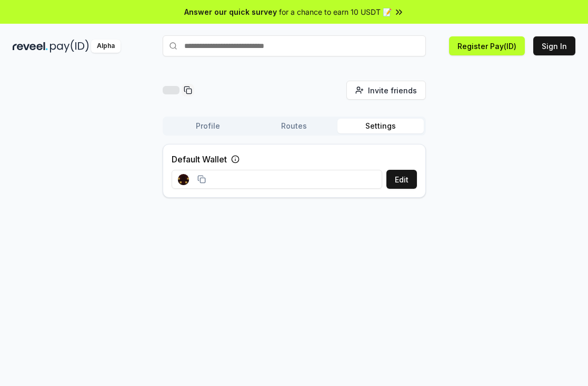 This screenshot has width=588, height=386. I want to click on button: Profile, so click(208, 126).